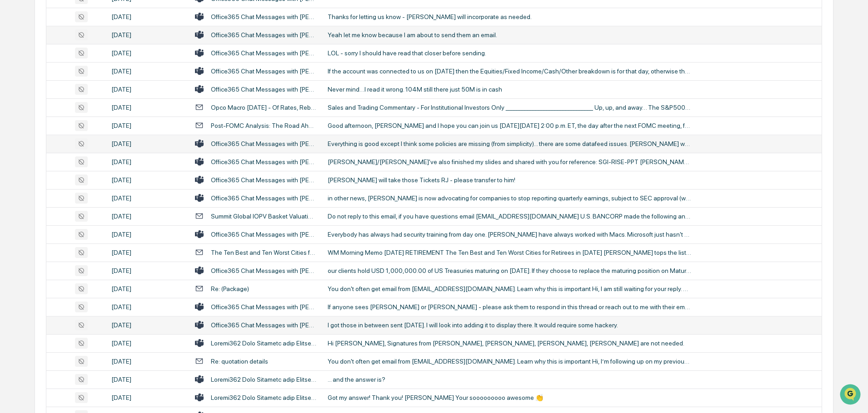 The image size is (868, 413). I want to click on p: How can we help?, so click(87, 26).